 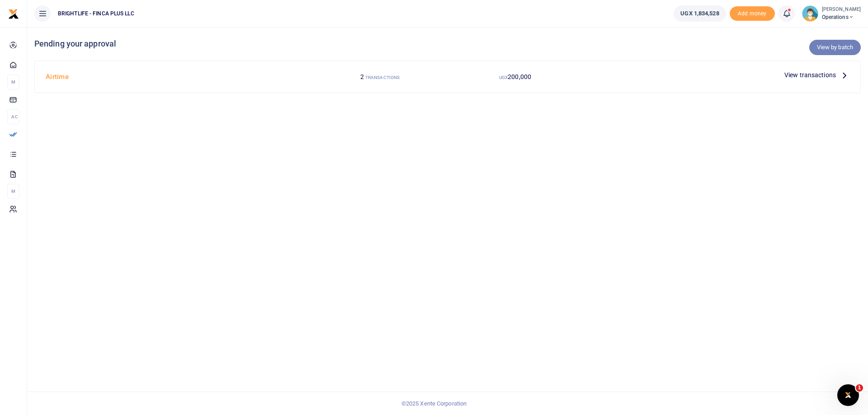 I want to click on small: TRANSACTIONS, so click(x=382, y=77).